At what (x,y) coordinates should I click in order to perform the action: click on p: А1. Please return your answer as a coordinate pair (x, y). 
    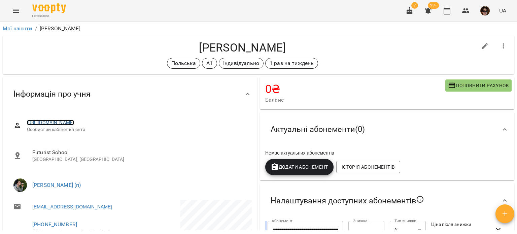
    Looking at the image, I should click on (209, 63).